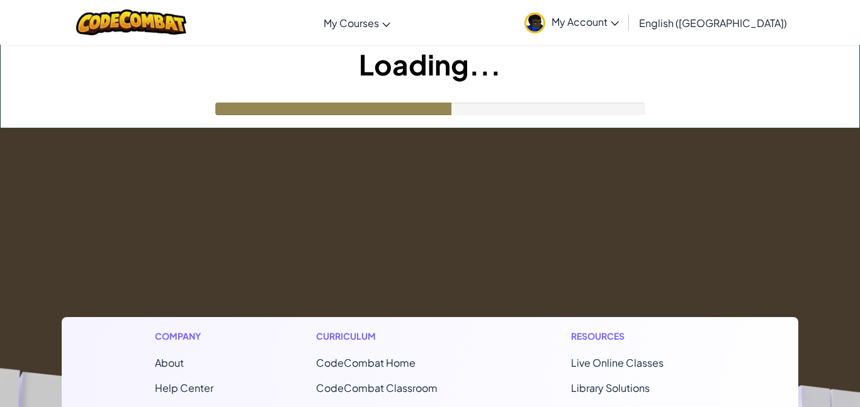 The width and height of the screenshot is (860, 407). I want to click on h1: Resources, so click(638, 336).